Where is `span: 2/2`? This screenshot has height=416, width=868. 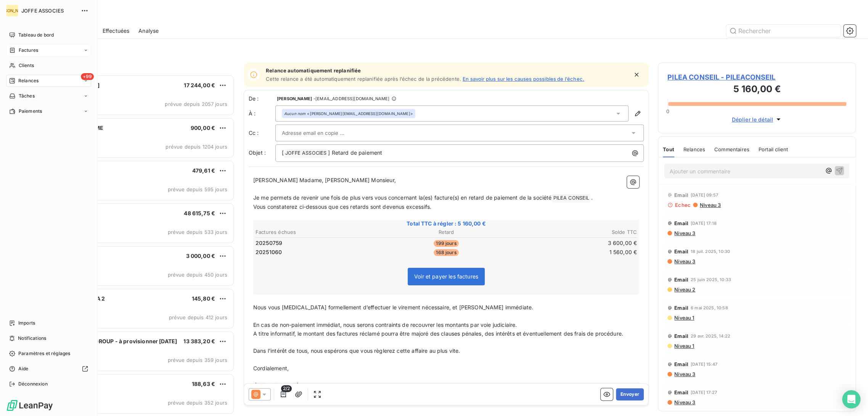 span: 2/2 is located at coordinates (286, 388).